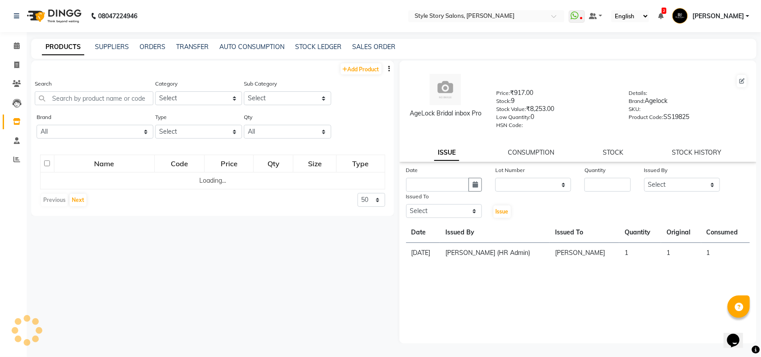 This screenshot has height=357, width=761. Describe the element at coordinates (503, 93) in the screenshot. I see `label: Price:` at that location.